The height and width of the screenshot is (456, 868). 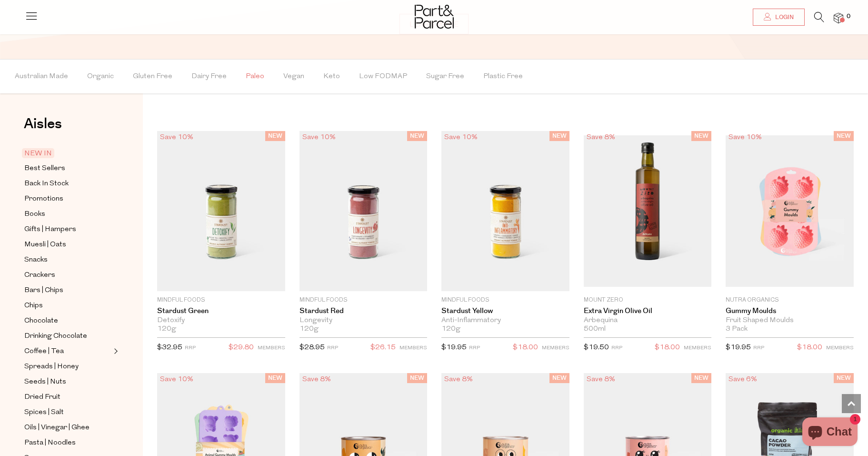 I want to click on a: Dried Fruit, so click(x=67, y=397).